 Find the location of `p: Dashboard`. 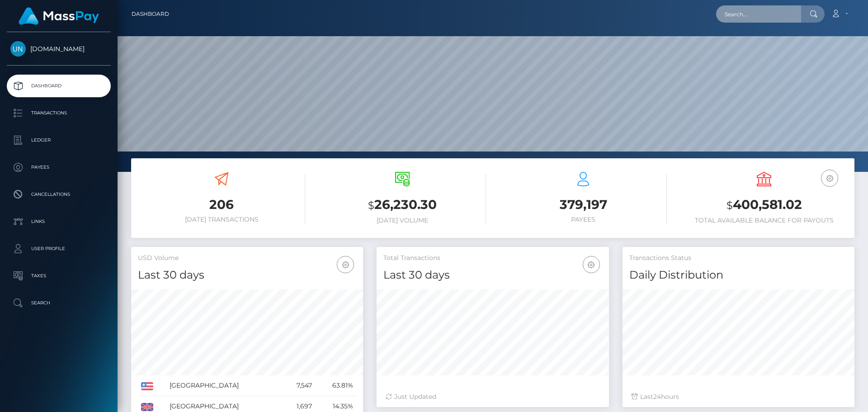

p: Dashboard is located at coordinates (59, 86).